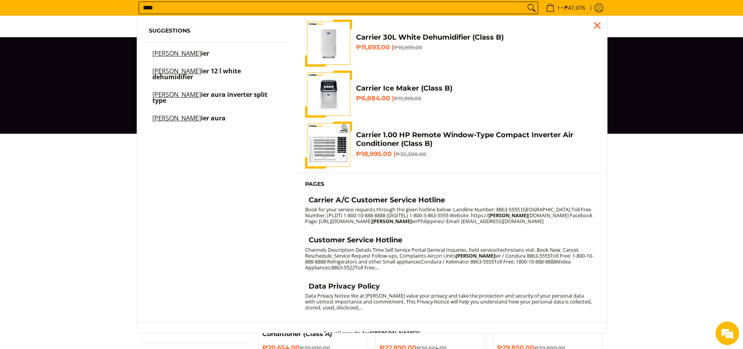  Describe the element at coordinates (450, 43) in the screenshot. I see `a: Carrier 30L White Dehumidifier (Class B) Carrier 30L White Dehumidifier (Class B) ₱11,893.00 |₱16...` at that location.